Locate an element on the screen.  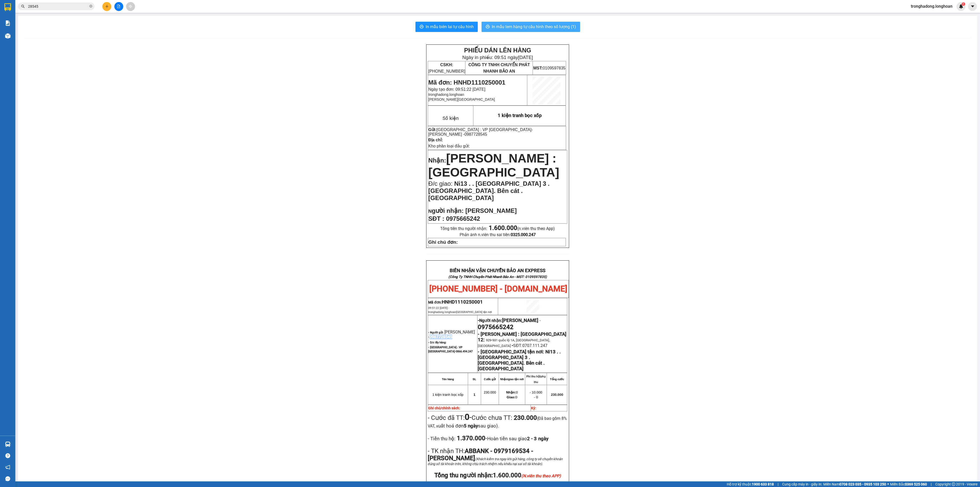
button: printerIn mẫu biên lai tự cấu hình is located at coordinates (447, 27).